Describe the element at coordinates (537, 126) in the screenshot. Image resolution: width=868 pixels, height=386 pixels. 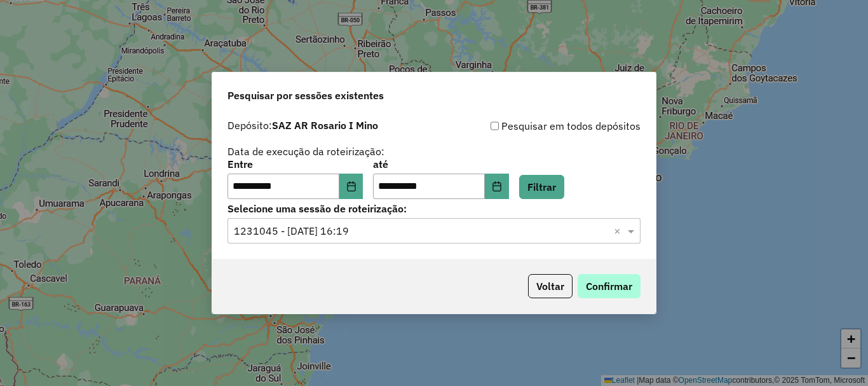
I see `div: Pesquisar em todos depósitos` at that location.